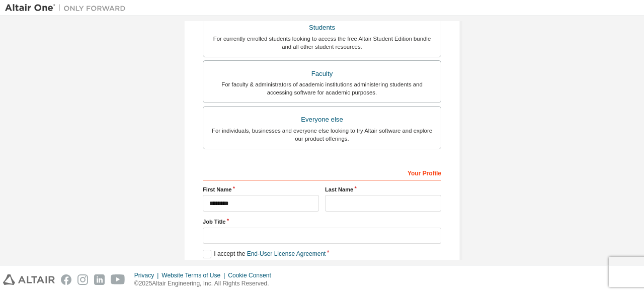 This screenshot has width=644, height=294. What do you see at coordinates (68, 8) in the screenshot?
I see `img: Altair One` at bounding box center [68, 8].